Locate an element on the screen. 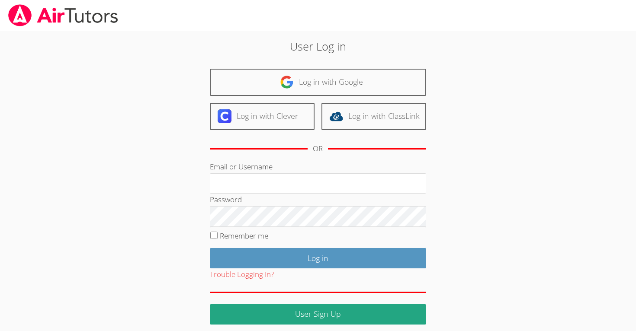 The image size is (636, 331). a: User Sign Up is located at coordinates (318, 314).